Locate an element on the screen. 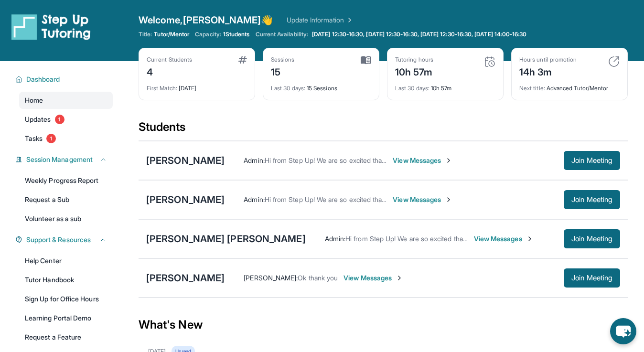 The image size is (644, 352). a: Help Center is located at coordinates (66, 261).